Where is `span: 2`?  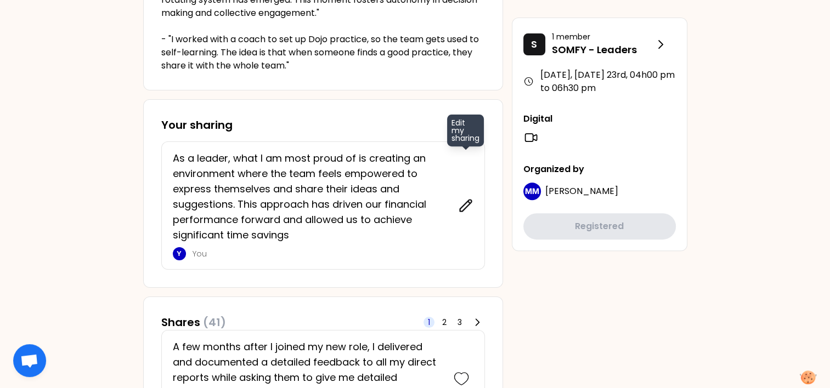 span: 2 is located at coordinates (444, 322).